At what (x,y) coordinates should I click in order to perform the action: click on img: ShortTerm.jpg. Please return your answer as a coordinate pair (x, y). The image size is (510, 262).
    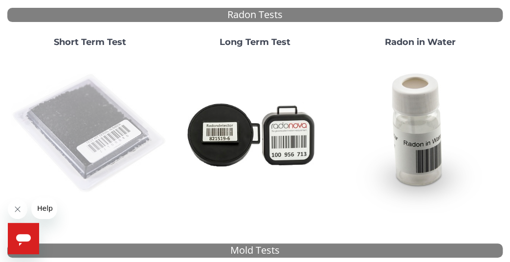
    Looking at the image, I should click on (90, 134).